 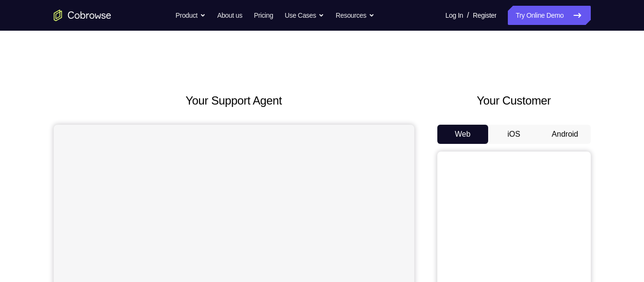 I want to click on button: Web, so click(x=463, y=134).